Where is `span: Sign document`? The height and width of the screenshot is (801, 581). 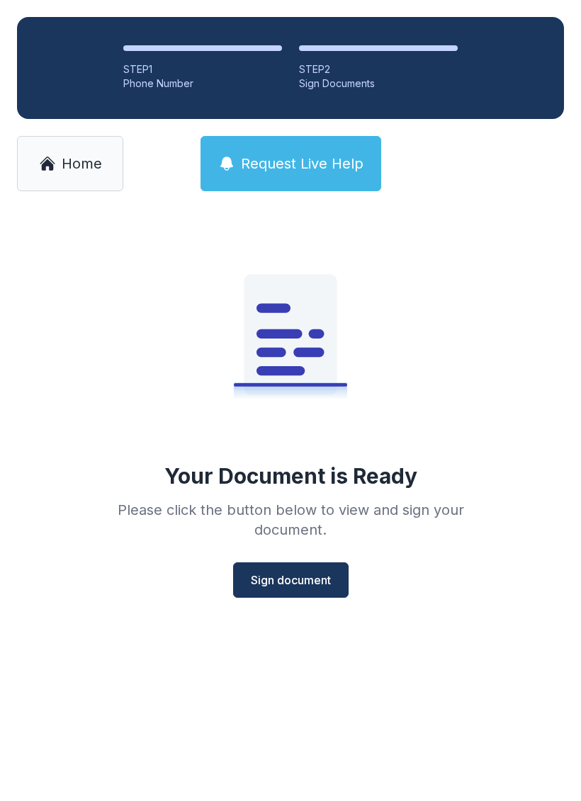
span: Sign document is located at coordinates (290, 580).